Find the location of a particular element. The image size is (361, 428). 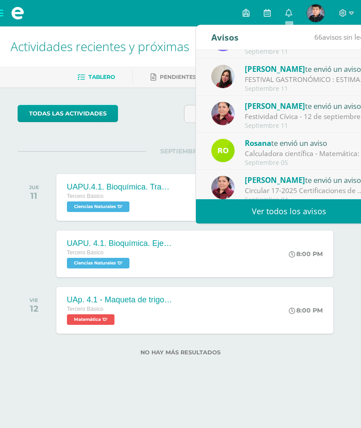

a: todas las Actividades is located at coordinates (68, 113).